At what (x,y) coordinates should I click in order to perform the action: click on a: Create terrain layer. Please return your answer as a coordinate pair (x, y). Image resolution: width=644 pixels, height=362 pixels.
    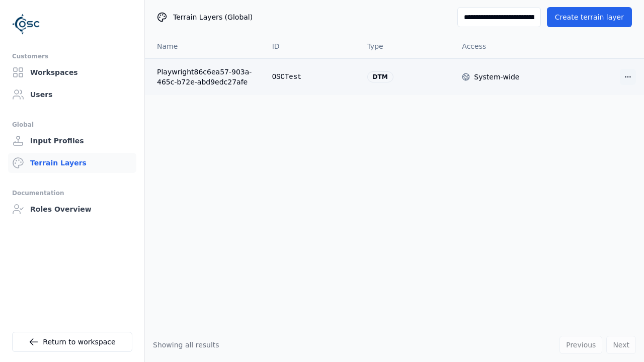
    Looking at the image, I should click on (589, 17).